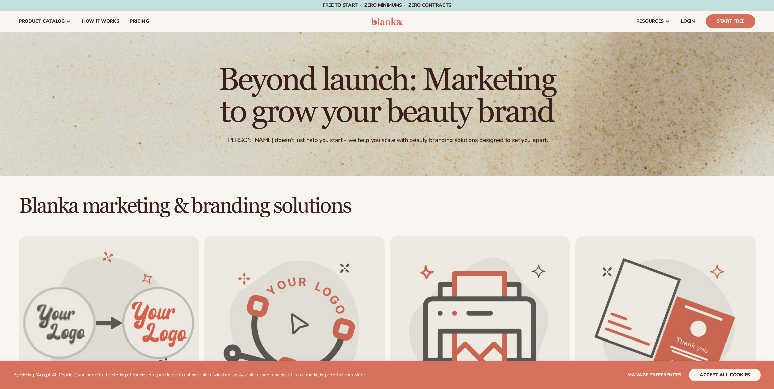  I want to click on span: Free to start · ZERO minimums · ZERO contracts, so click(387, 5).